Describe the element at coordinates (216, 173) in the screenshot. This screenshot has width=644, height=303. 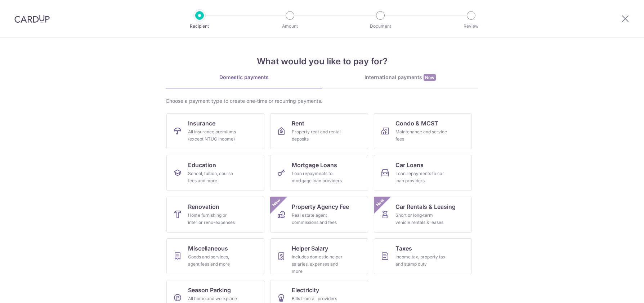
I see `a: EducationSchool, tuition, course fees and more` at that location.